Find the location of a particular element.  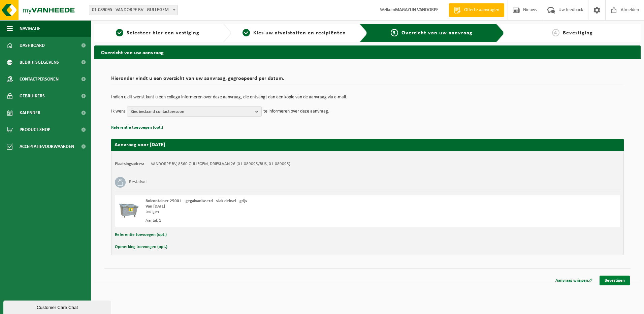

span: 3 is located at coordinates (394, 33).